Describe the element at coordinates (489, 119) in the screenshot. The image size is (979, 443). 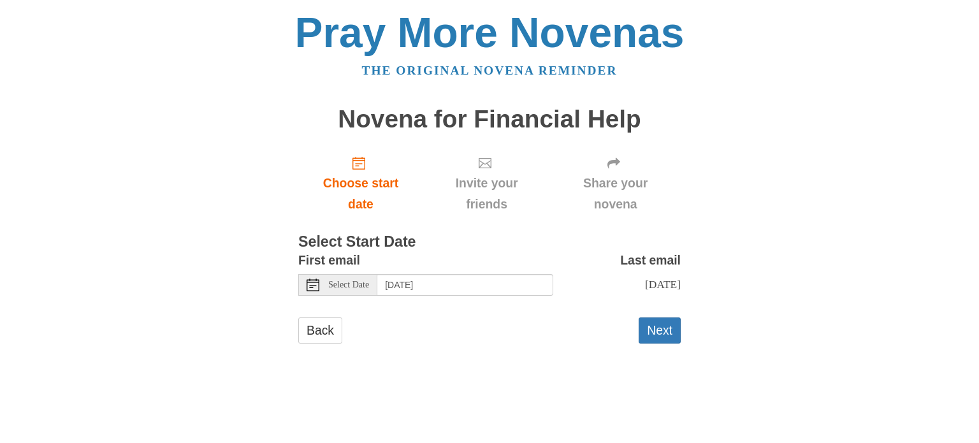
I see `h1: Novena for Financial Help` at that location.